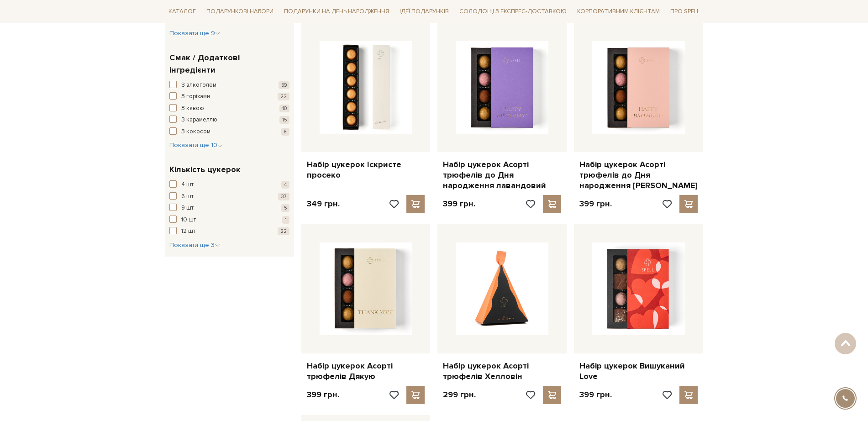 The width and height of the screenshot is (868, 421). I want to click on button: З горіхами 22, so click(229, 97).